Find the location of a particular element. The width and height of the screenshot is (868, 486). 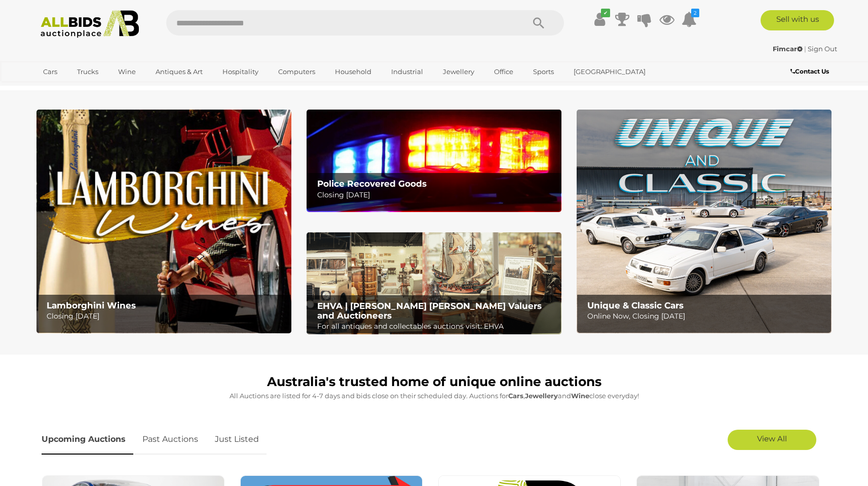

img: EHVA | Evans Hastings Valuers and Auctioneers is located at coordinates (434, 284).